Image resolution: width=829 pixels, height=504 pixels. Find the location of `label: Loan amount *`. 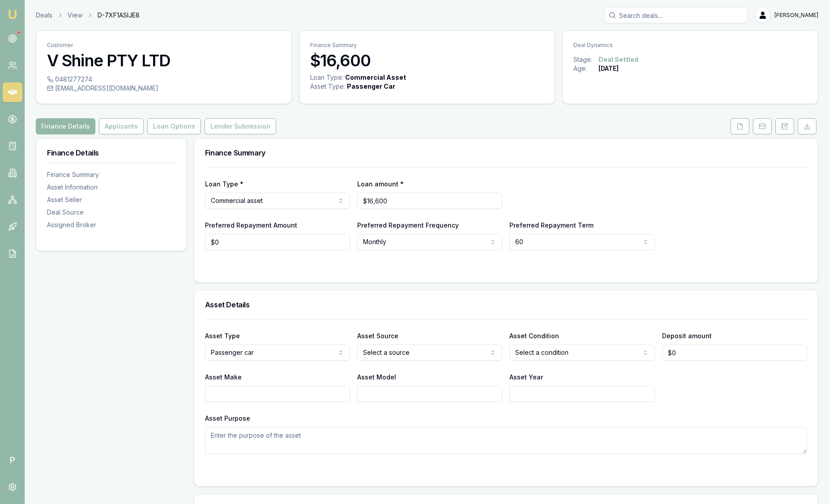

label: Loan amount * is located at coordinates (381, 184).